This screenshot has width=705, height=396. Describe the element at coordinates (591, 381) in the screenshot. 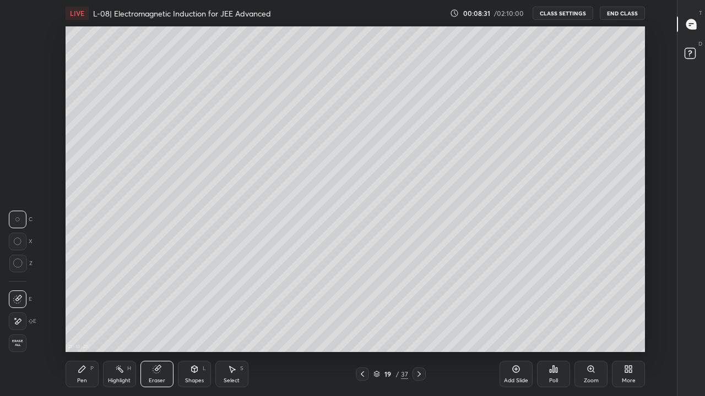

I see `div: Zoom` at that location.